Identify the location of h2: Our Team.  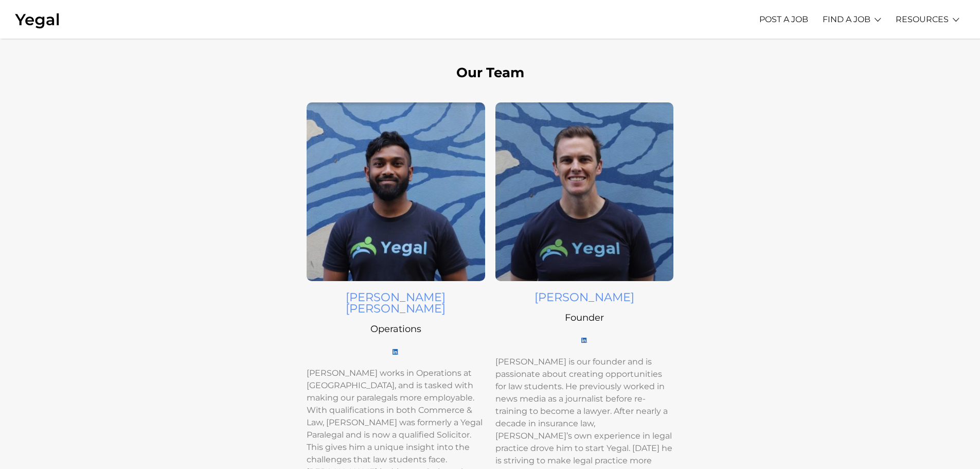
(490, 72).